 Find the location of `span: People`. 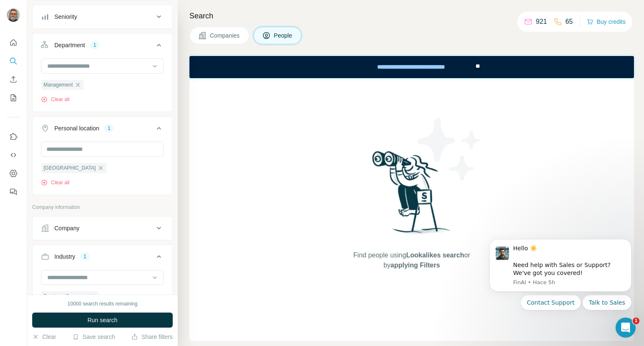

span: People is located at coordinates (284, 36).